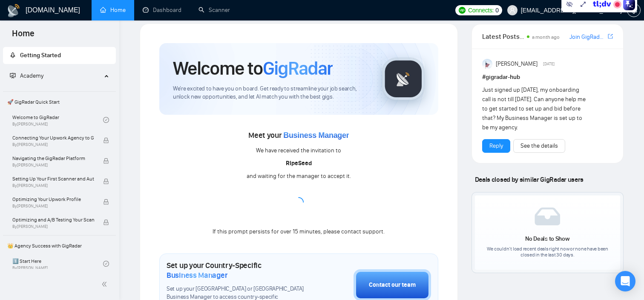 This screenshot has width=644, height=300. What do you see at coordinates (462, 10) in the screenshot?
I see `img: upwork-logo.png` at bounding box center [462, 10].